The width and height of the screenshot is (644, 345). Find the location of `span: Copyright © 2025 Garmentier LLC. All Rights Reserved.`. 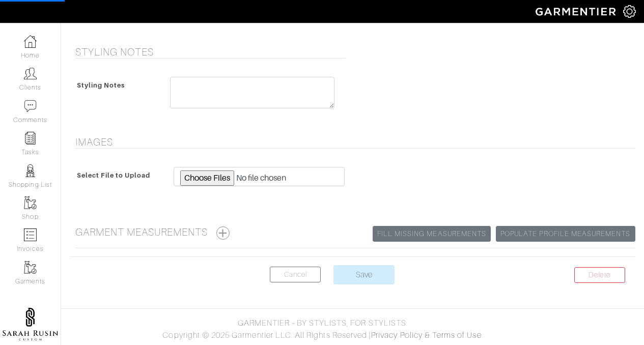

span: Copyright © 2025 Garmentier LLC. All Rights Reserved. is located at coordinates (265, 335).